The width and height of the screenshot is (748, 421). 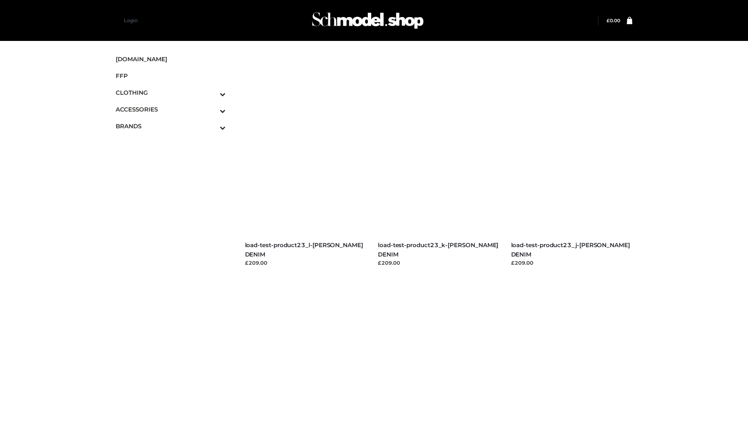 I want to click on a: FFP, so click(x=171, y=76).